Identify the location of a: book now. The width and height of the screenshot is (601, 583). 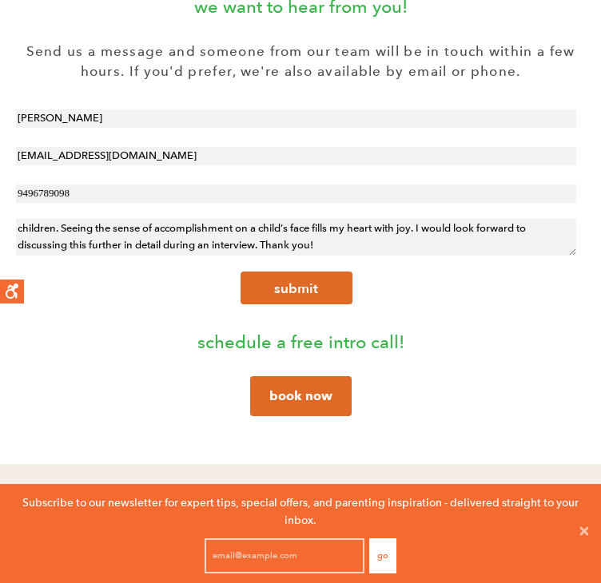
(301, 396).